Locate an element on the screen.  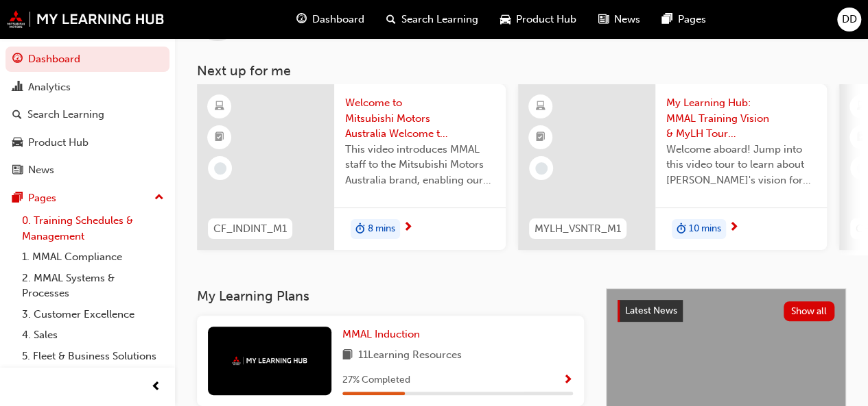
a: Latest NewsShow all is located at coordinates (726, 311).